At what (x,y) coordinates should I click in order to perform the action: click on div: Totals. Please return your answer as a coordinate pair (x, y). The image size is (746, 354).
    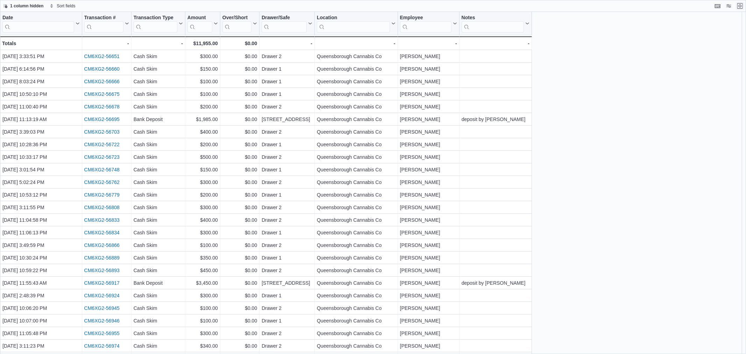
    Looking at the image, I should click on (41, 43).